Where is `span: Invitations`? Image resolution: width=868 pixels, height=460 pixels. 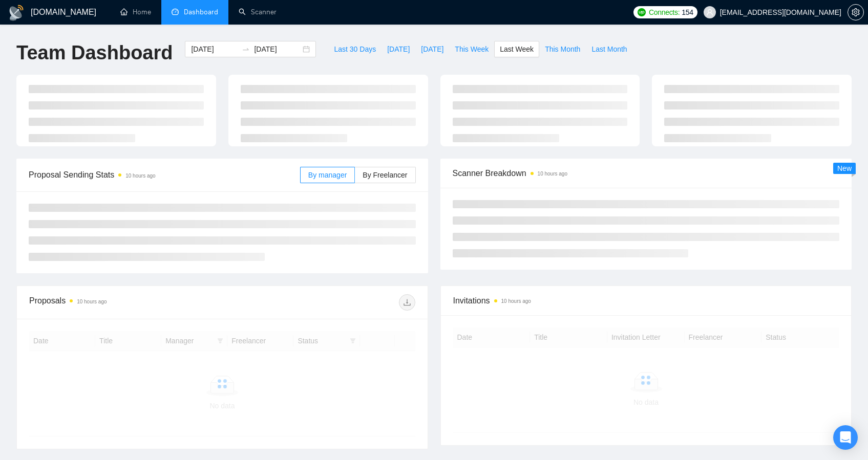 span: Invitations is located at coordinates (647, 300).